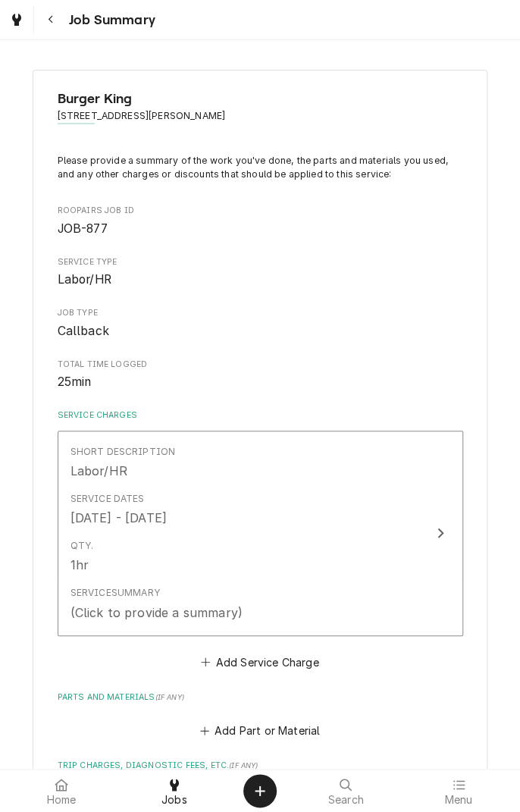 The width and height of the screenshot is (520, 812). What do you see at coordinates (260, 323) in the screenshot?
I see `div: Job Type` at bounding box center [260, 323].